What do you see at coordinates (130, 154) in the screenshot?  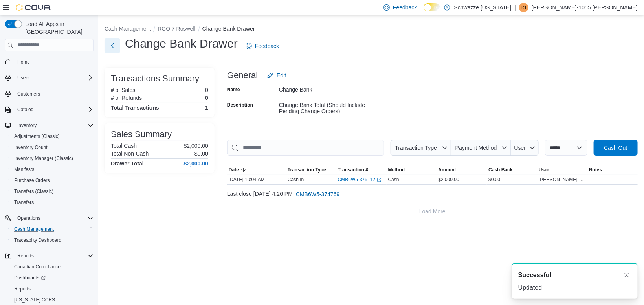 I see `h6: Total Non-Cash` at bounding box center [130, 154].